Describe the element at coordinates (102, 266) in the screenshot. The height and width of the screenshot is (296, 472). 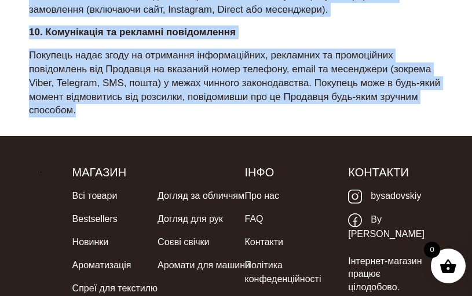
I see `a: Ароматизація` at that location.